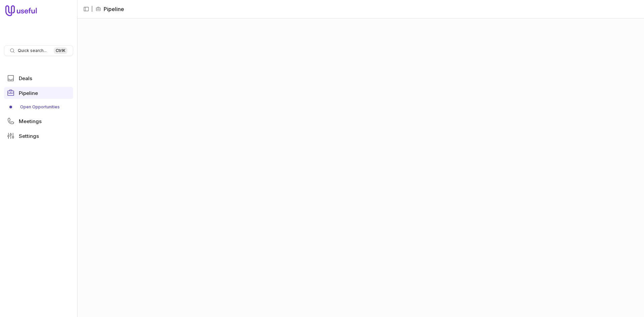 This screenshot has width=644, height=317. What do you see at coordinates (28, 93) in the screenshot?
I see `span: Pipeline` at bounding box center [28, 93].